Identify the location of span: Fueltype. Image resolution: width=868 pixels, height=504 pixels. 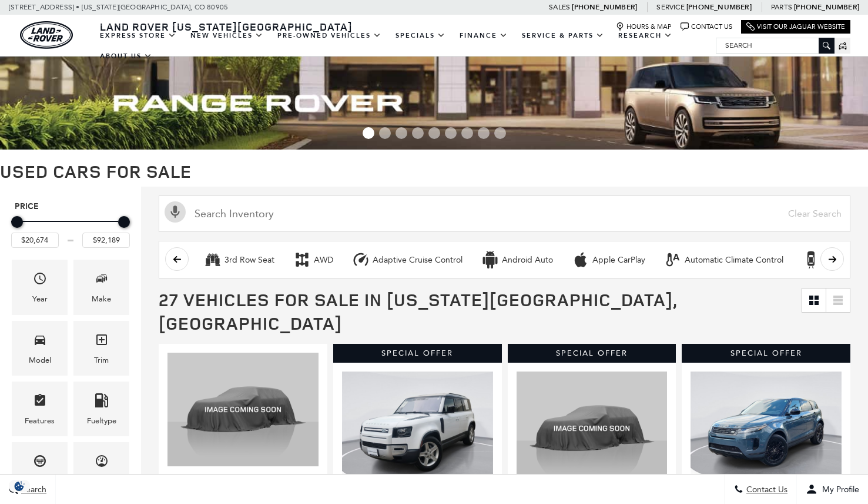
(101, 402).